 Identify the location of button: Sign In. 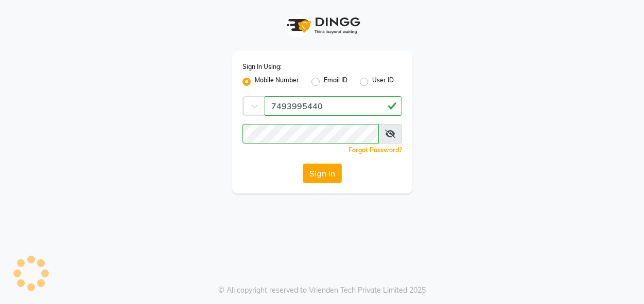
(322, 174).